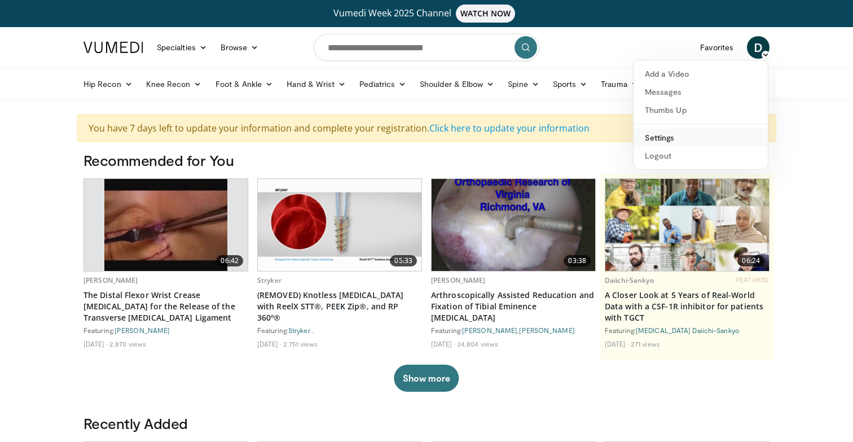 The image size is (853, 442). I want to click on a: Hip Recon, so click(108, 84).